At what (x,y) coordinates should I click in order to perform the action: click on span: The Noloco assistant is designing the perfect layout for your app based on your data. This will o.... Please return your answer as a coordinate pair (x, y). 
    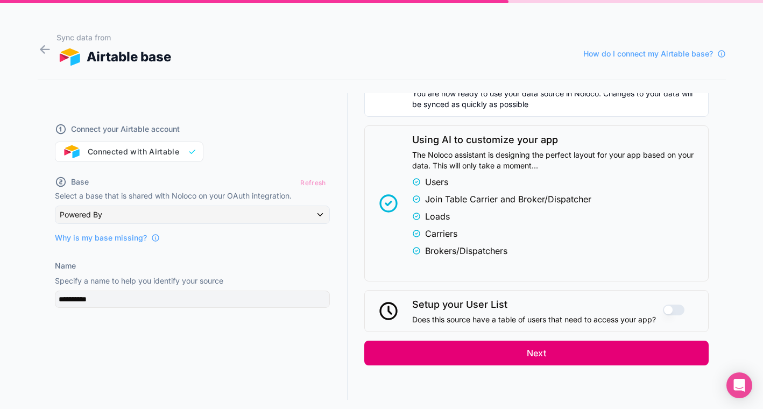
    Looking at the image, I should click on (557, 160).